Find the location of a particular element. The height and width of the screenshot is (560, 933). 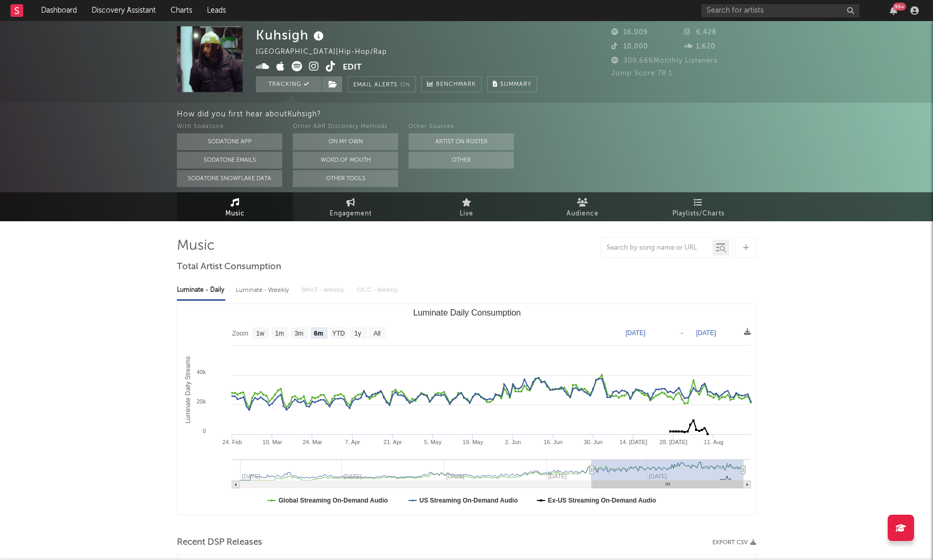

svg: Luminate Daily Consumption is located at coordinates (467, 409).